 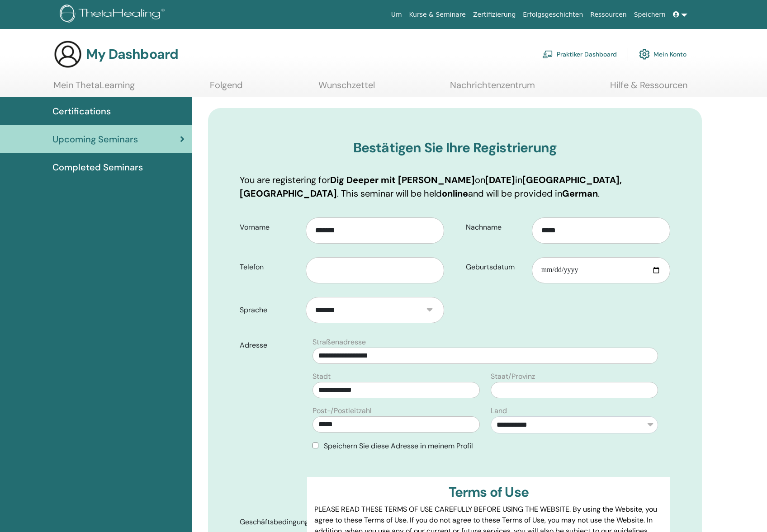 I want to click on a: Mein ThetaLearning, so click(x=94, y=88).